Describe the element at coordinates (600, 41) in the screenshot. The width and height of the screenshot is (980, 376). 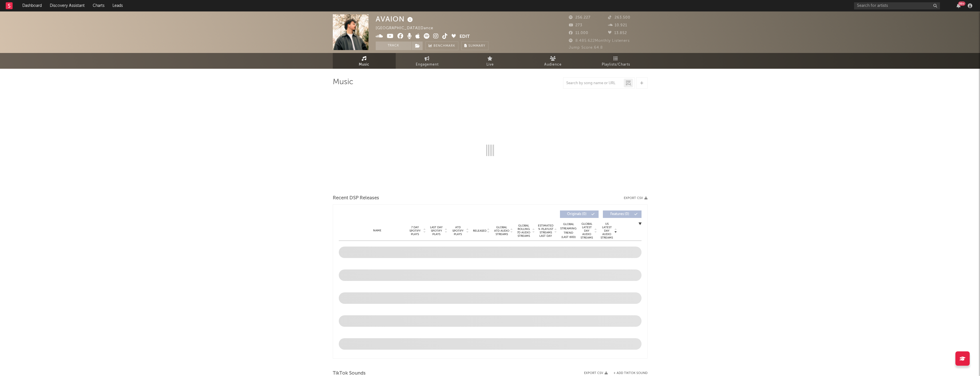
I see `span: 8.485.622 Monthly Listeners` at that location.